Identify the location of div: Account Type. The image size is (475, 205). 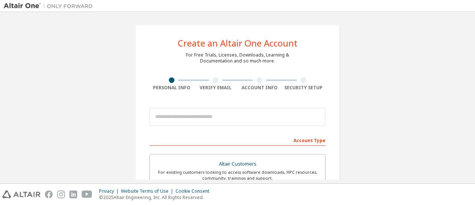
(238, 140).